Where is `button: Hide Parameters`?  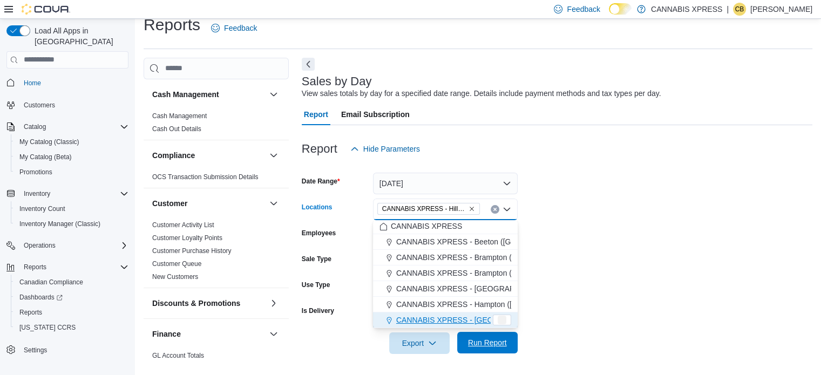 button: Hide Parameters is located at coordinates (385, 149).